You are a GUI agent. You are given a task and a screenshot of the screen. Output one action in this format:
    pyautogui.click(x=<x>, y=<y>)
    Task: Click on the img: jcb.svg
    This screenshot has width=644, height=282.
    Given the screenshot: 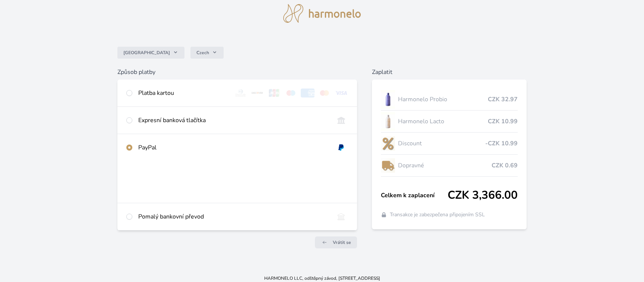 What is the action you would take?
    pyautogui.click(x=274, y=93)
    